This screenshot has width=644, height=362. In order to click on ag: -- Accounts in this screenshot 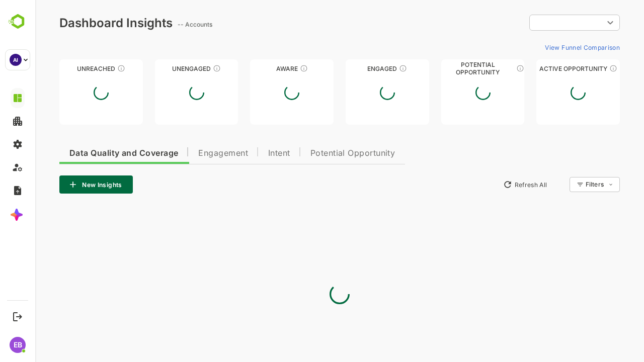, I will do `click(161, 24)`.